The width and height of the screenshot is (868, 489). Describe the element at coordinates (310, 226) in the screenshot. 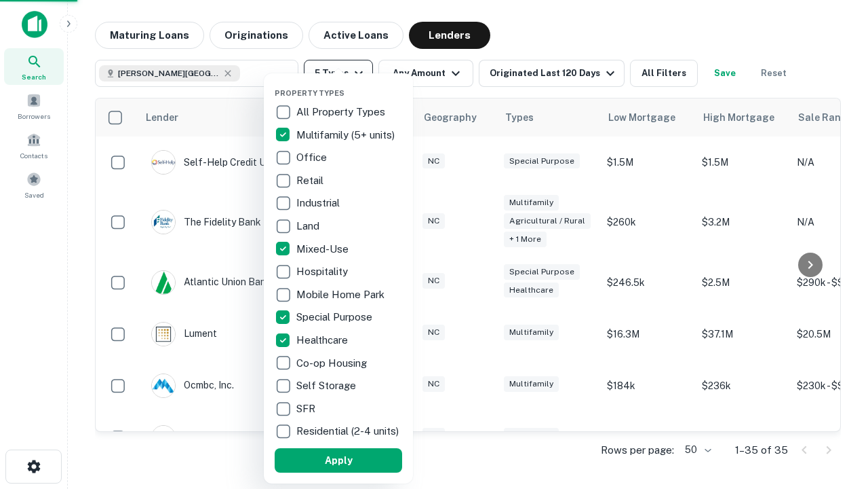

I see `p: Land` at that location.